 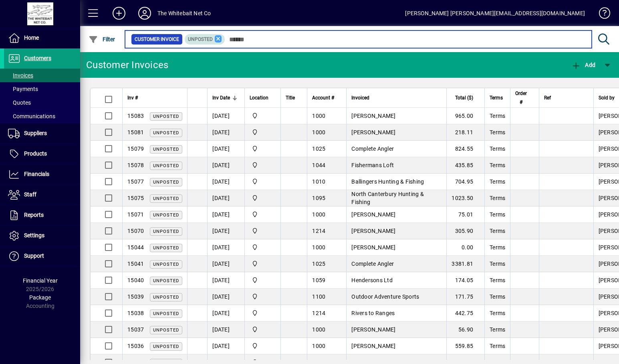 I want to click on td: 3381.81, so click(x=466, y=264).